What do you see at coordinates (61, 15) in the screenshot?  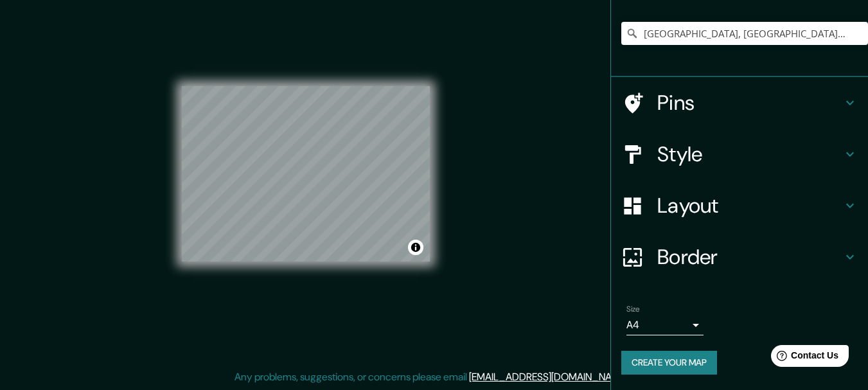 I see `span: Contact Us` at bounding box center [61, 15].